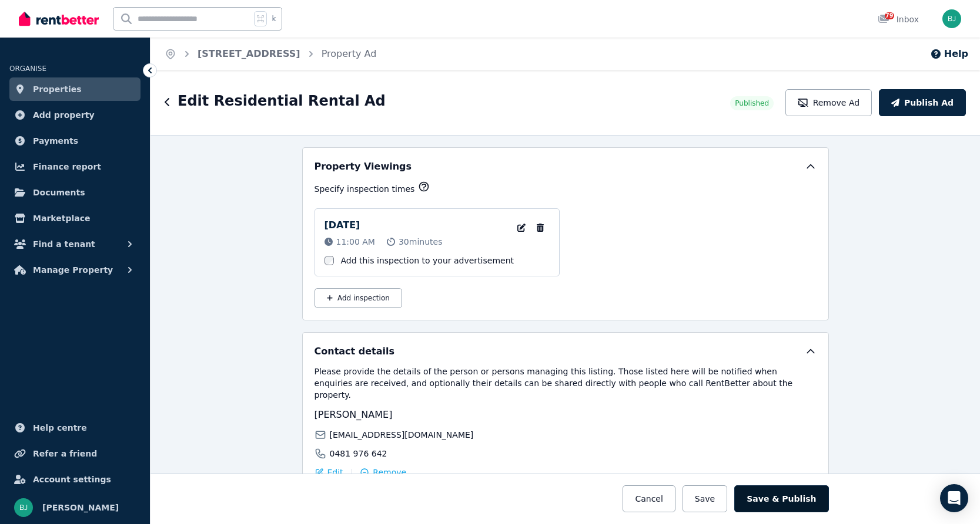 Image resolution: width=980 pixels, height=524 pixels. I want to click on span: Edit, so click(335, 473).